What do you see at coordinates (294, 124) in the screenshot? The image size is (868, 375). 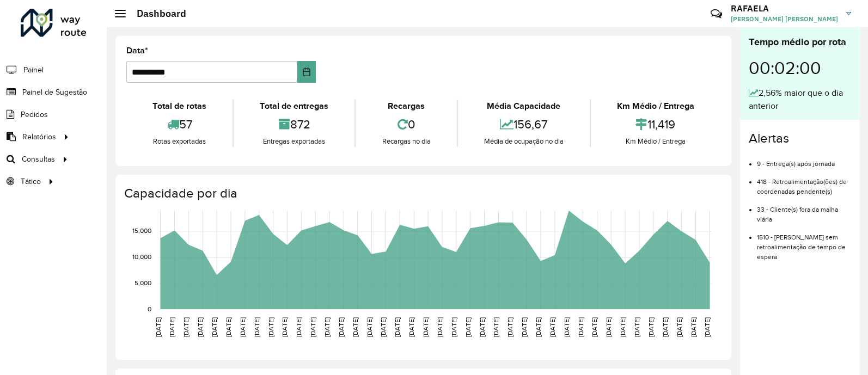 I see `div: 872` at bounding box center [294, 124].